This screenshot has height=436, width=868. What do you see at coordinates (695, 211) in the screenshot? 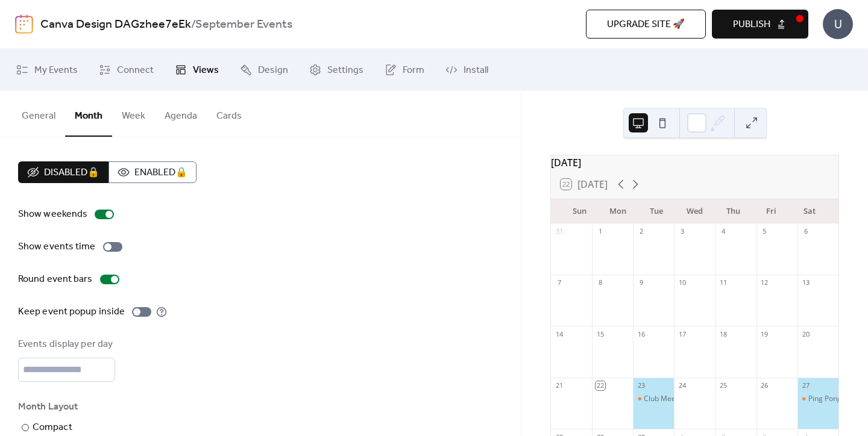
I see `div: Wed` at bounding box center [695, 211].